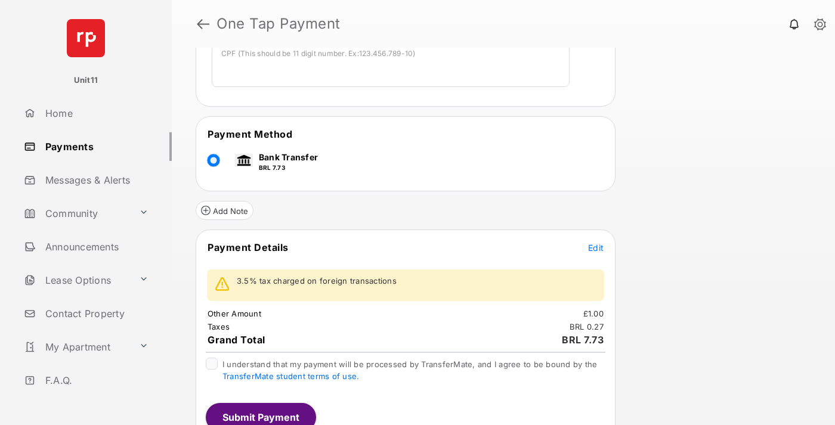  Describe the element at coordinates (244, 160) in the screenshot. I see `img: bank.png` at that location.